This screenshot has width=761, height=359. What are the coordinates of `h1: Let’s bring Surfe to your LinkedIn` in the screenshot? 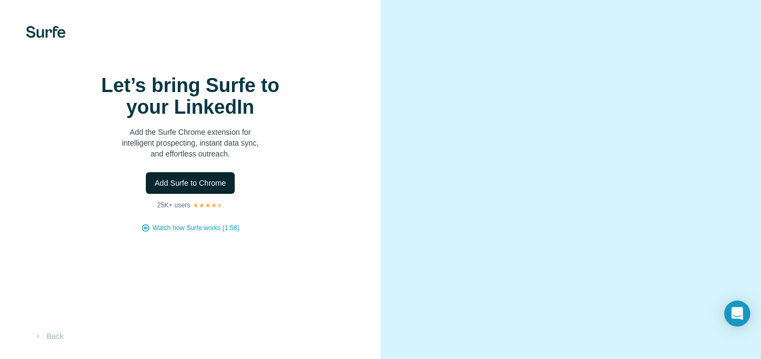 It's located at (190, 96).